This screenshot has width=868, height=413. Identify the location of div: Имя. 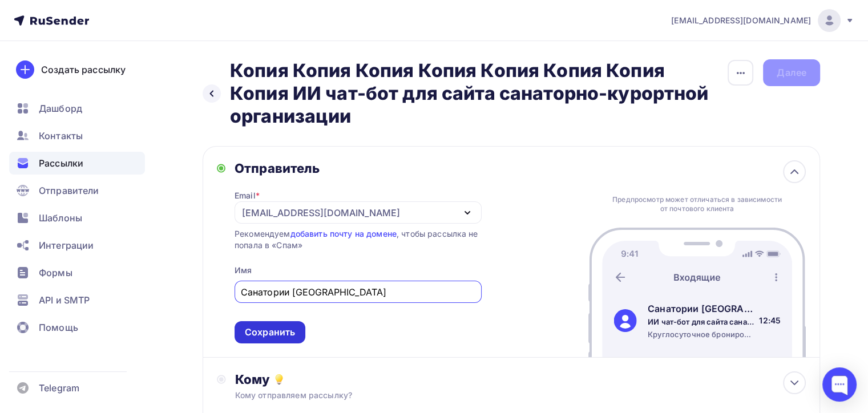
(243, 270).